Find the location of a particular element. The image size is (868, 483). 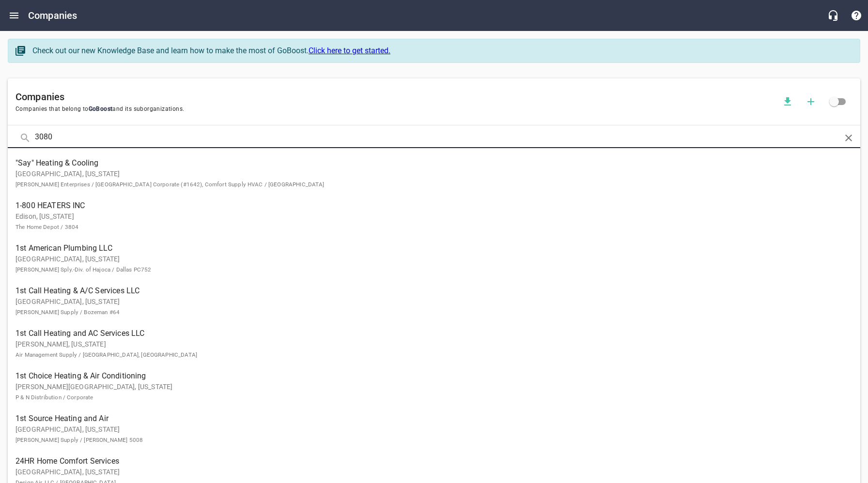

small: The Home Depot / 3804 is located at coordinates (47, 227).